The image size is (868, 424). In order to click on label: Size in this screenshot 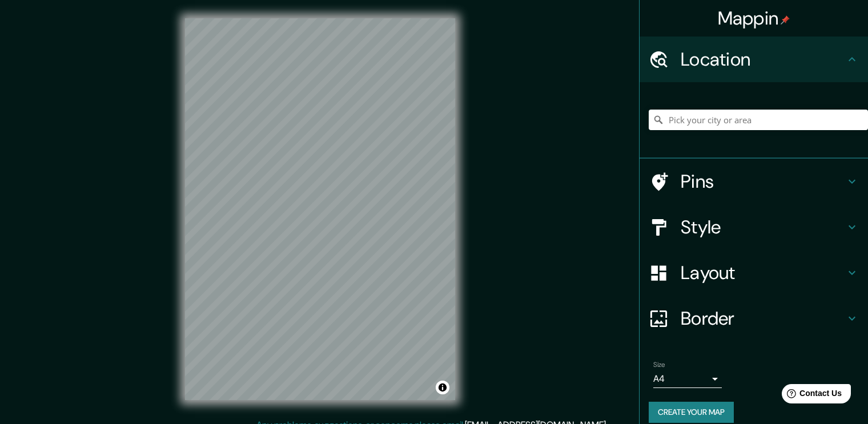, I will do `click(659, 365)`.